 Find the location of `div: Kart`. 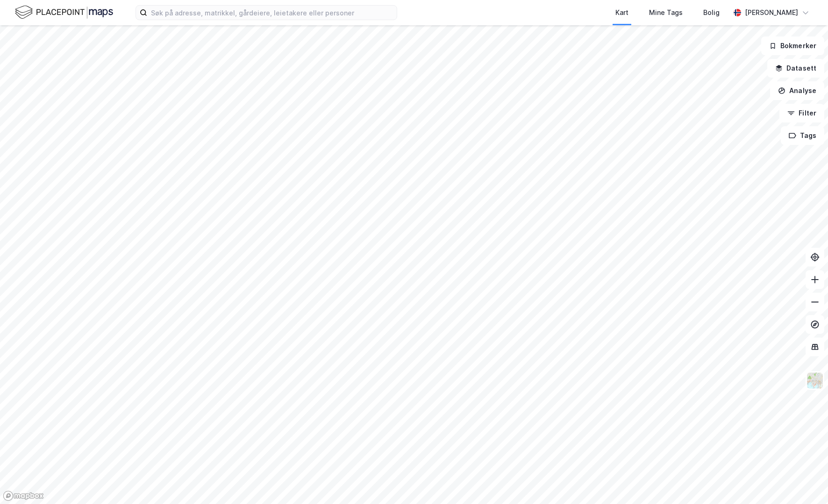

div: Kart is located at coordinates (622, 12).